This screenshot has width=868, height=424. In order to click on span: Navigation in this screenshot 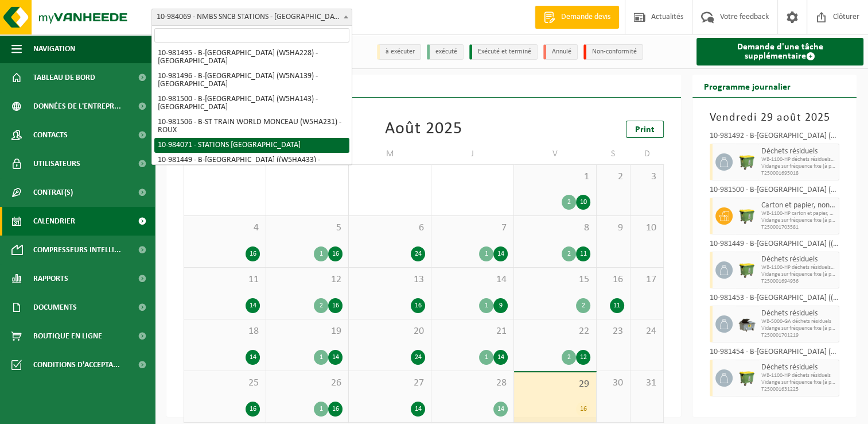, I will do `click(54, 48)`.